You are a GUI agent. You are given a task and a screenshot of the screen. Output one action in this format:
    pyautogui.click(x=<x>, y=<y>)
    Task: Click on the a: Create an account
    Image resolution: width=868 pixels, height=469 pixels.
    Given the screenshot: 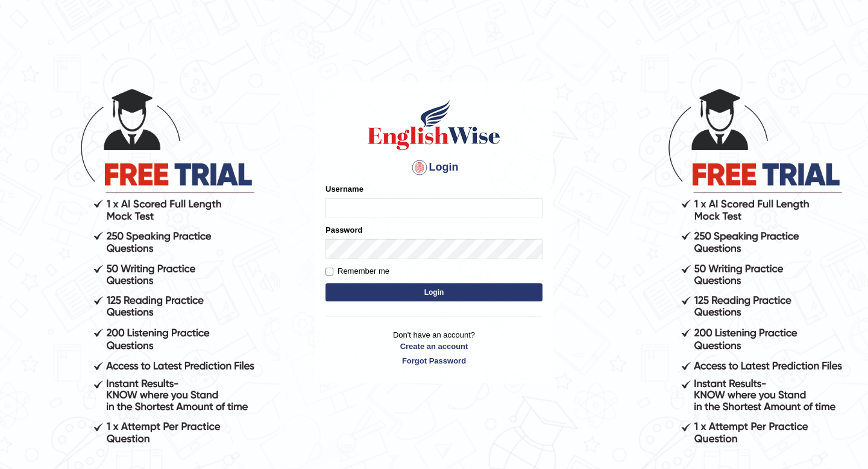 What is the action you would take?
    pyautogui.click(x=434, y=346)
    